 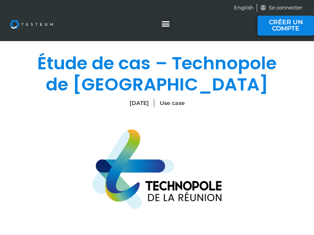 What do you see at coordinates (284, 8) in the screenshot?
I see `span: Se connecter` at bounding box center [284, 8].